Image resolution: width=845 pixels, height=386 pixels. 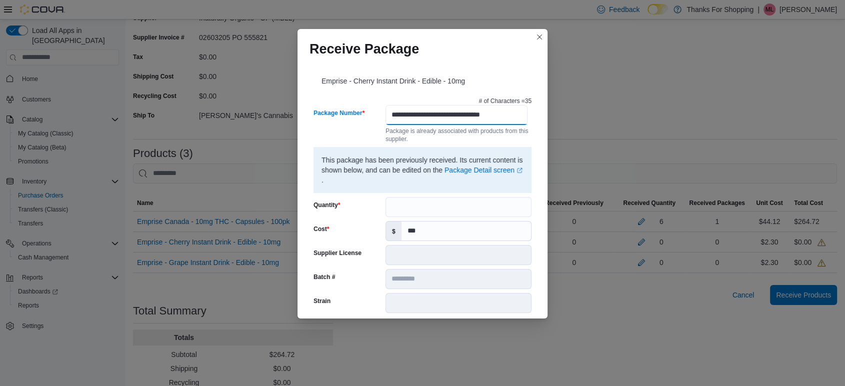 What do you see at coordinates (484, 170) in the screenshot?
I see `a: Package Detail screenExternal link` at bounding box center [484, 170].